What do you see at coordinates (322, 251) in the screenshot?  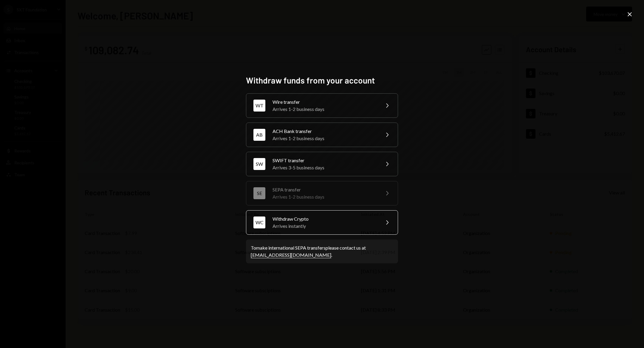 I see `div: To make international SEPA transfers please contact us at .` at bounding box center [322, 251].